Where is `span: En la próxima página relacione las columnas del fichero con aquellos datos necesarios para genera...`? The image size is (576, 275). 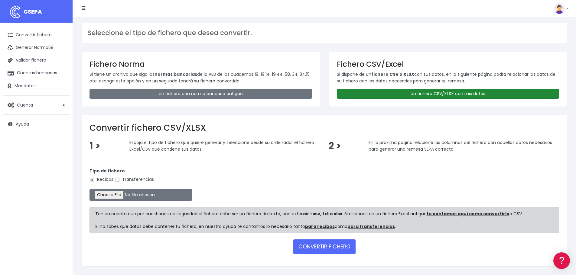
span: En la próxima página relacione las columnas del fichero con aquellos datos necesarios para genera... is located at coordinates (460, 146).